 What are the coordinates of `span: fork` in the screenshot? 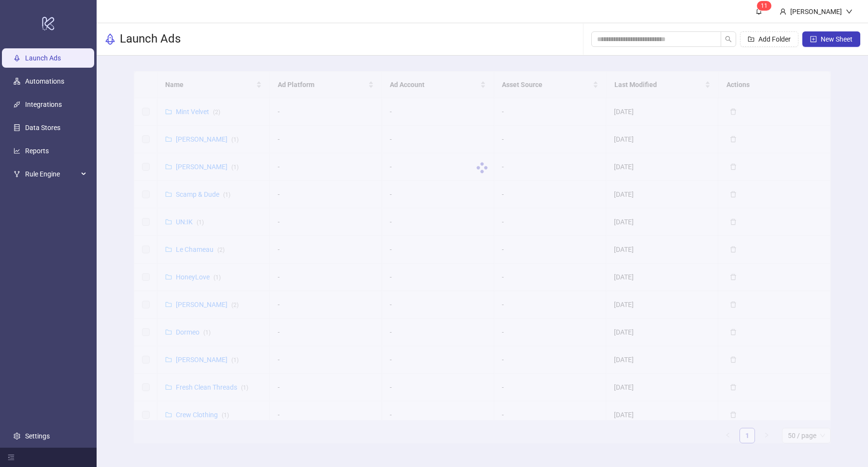 It's located at (17, 174).